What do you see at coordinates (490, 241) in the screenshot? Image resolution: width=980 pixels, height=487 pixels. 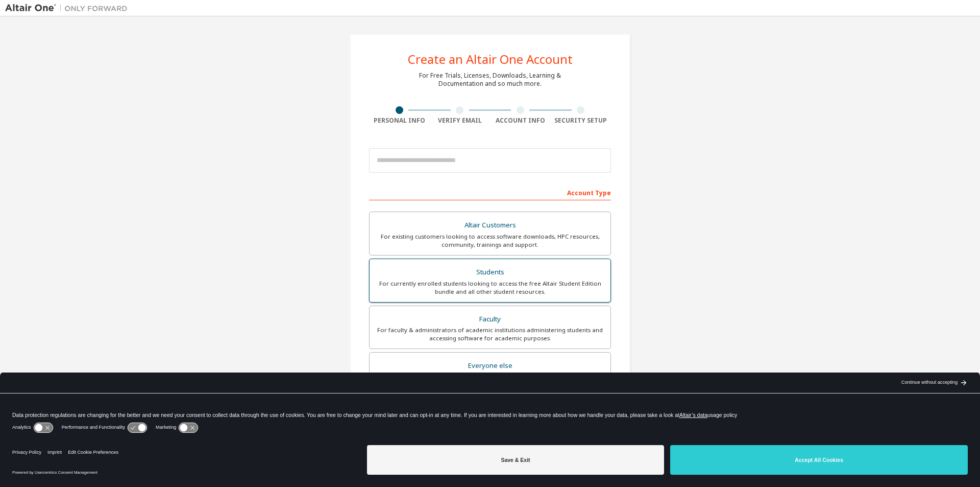 I see `div: For existing customers looking to access software downloads, HPC resources, community, trainings ...` at bounding box center [490, 241].